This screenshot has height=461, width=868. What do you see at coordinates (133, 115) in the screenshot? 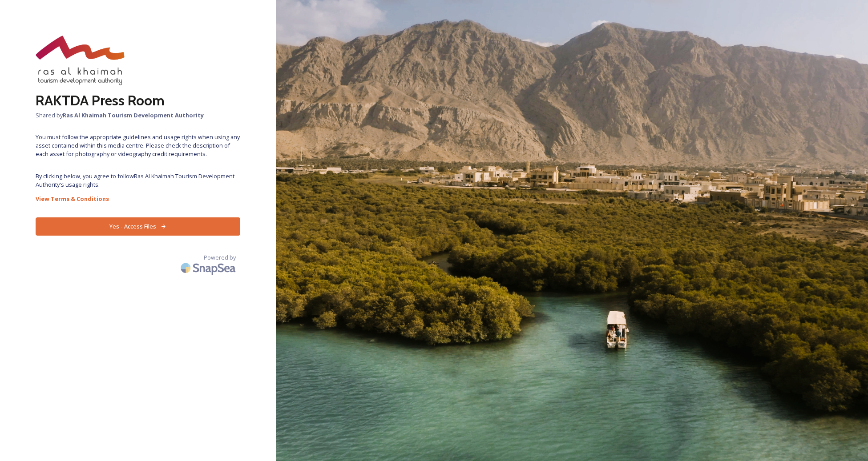
I see `strong: Ras Al Khaimah Tourism Development Authority` at bounding box center [133, 115].